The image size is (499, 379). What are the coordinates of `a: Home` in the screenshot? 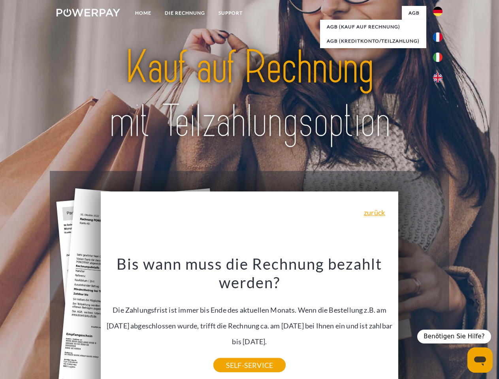 It's located at (143, 13).